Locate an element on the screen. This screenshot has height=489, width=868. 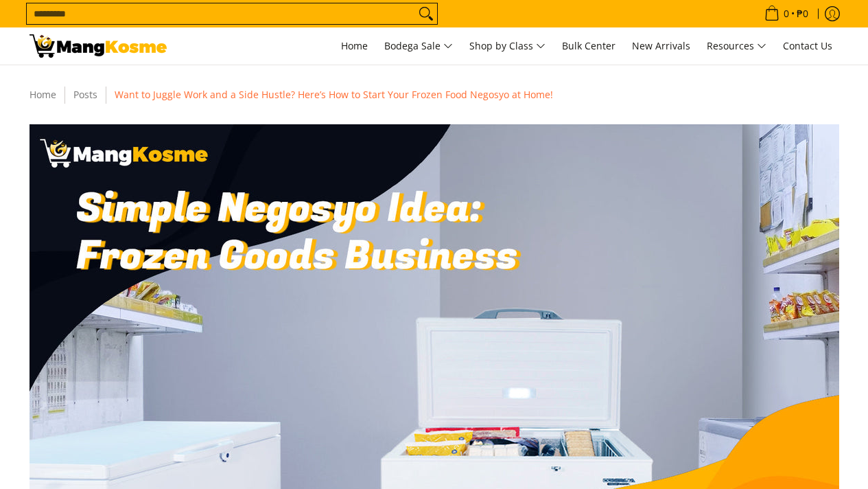
span: Contact Us is located at coordinates (808, 46).